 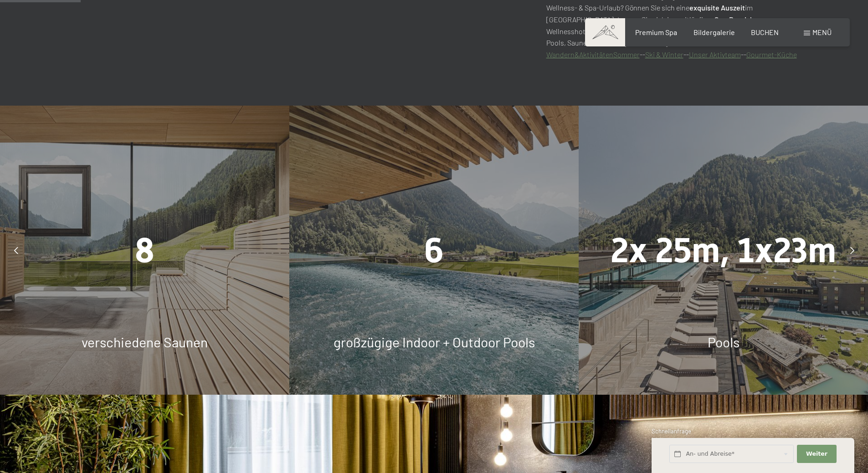 I want to click on span: Premium Spa, so click(x=656, y=32).